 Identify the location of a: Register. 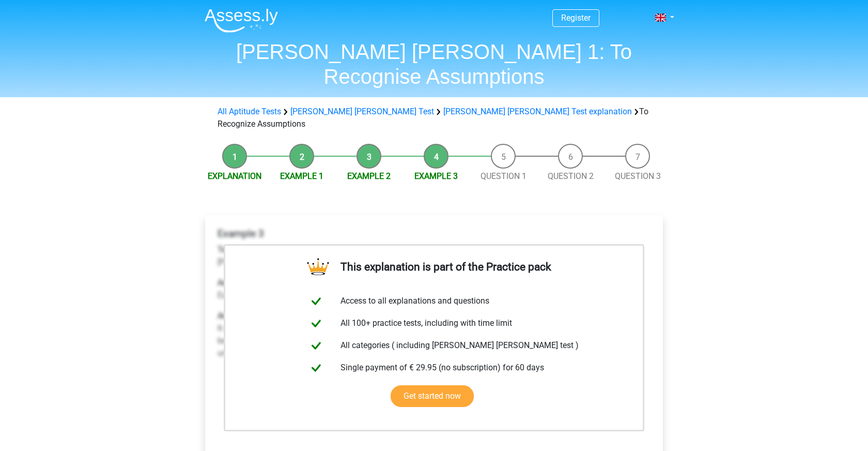
(576, 18).